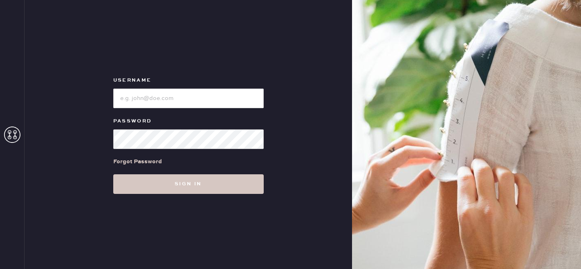  Describe the element at coordinates (188, 81) in the screenshot. I see `label: Username` at that location.